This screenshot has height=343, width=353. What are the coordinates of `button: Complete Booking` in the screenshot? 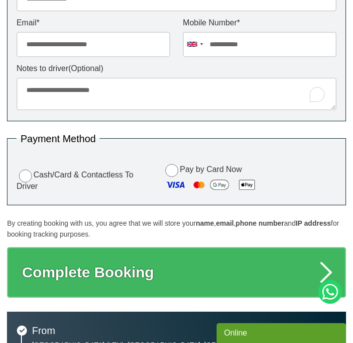 It's located at (176, 273).